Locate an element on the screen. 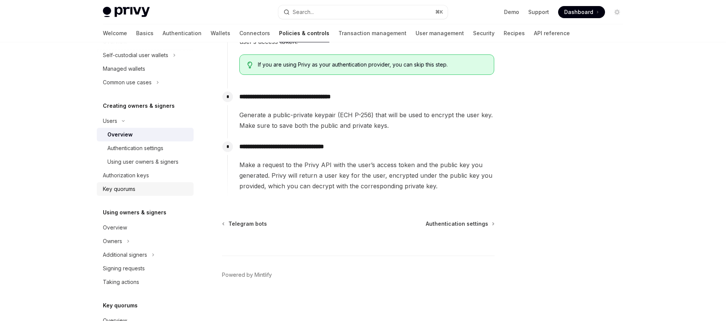 This screenshot has height=321, width=726. div: Taking actions is located at coordinates (121, 282).